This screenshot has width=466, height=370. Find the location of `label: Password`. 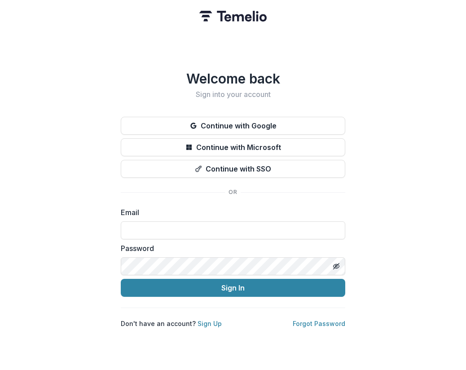

label: Password is located at coordinates (230, 248).